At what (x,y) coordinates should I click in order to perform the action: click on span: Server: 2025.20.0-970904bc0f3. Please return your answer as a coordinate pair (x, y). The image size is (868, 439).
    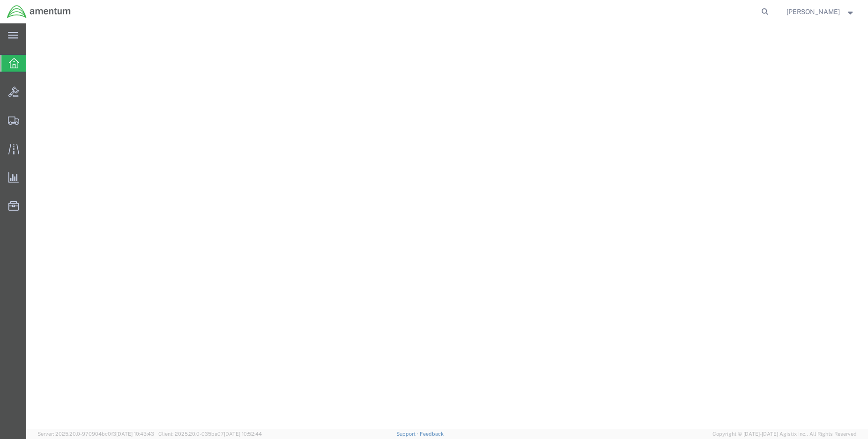
    Looking at the image, I should click on (95, 434).